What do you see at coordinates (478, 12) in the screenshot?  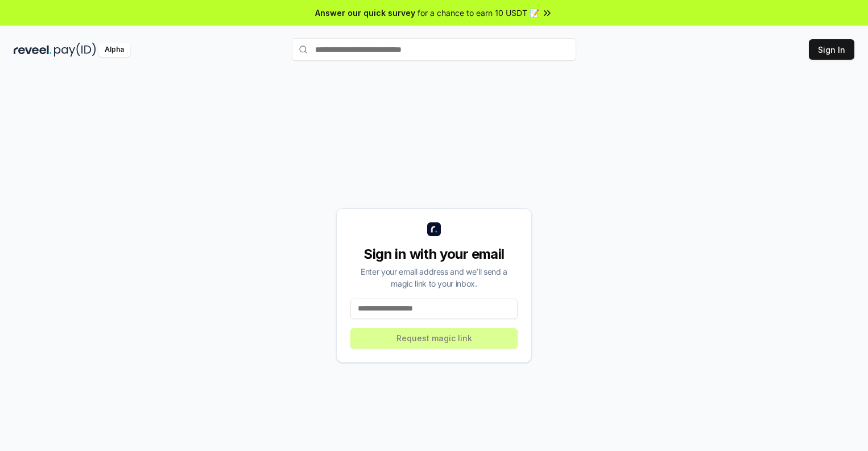 I see `span: for a chance to earn 10 USDT 📝` at bounding box center [478, 12].